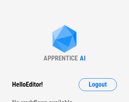  What do you see at coordinates (97, 85) in the screenshot?
I see `button: Logout` at bounding box center [97, 85].